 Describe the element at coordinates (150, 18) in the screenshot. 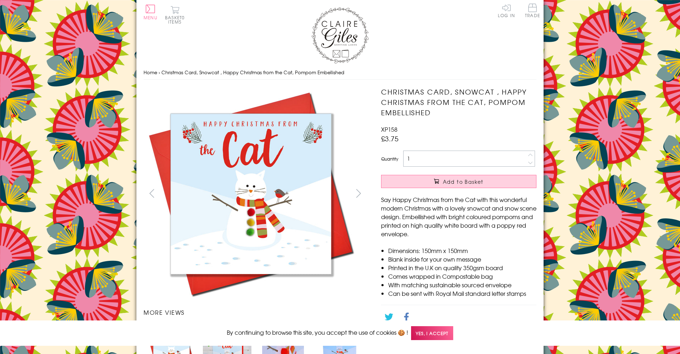

I see `span: Menu` at that location.